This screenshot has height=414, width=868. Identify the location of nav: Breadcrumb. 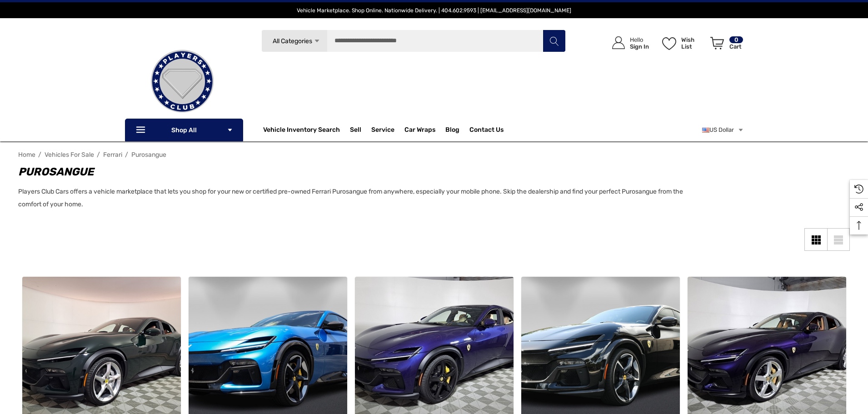
(434, 155).